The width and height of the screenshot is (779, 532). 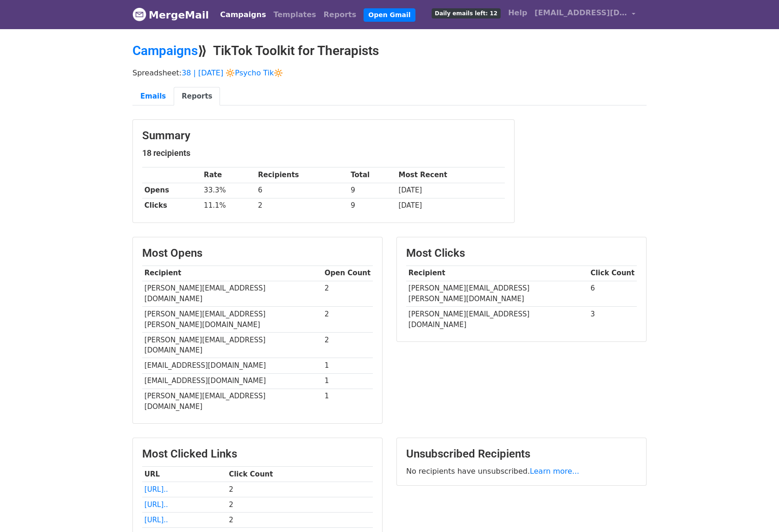 I want to click on a: MergeMail, so click(x=171, y=14).